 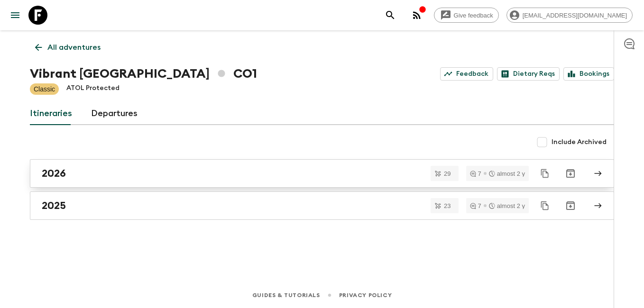 What do you see at coordinates (466, 74) in the screenshot?
I see `a: Feedback` at bounding box center [466, 74].